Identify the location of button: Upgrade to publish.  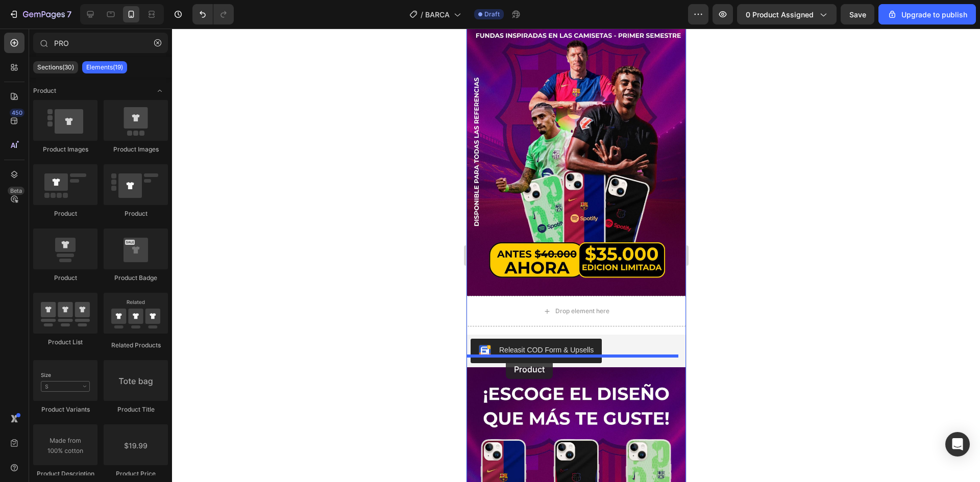
(927, 15).